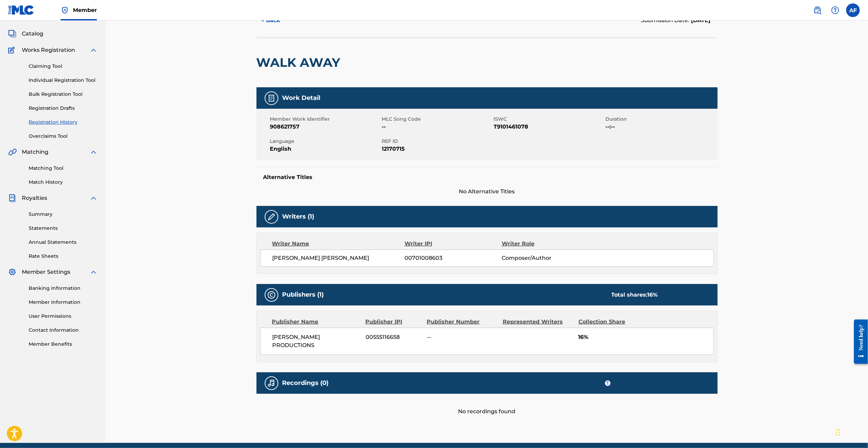  I want to click on span: Royalties, so click(34, 198).